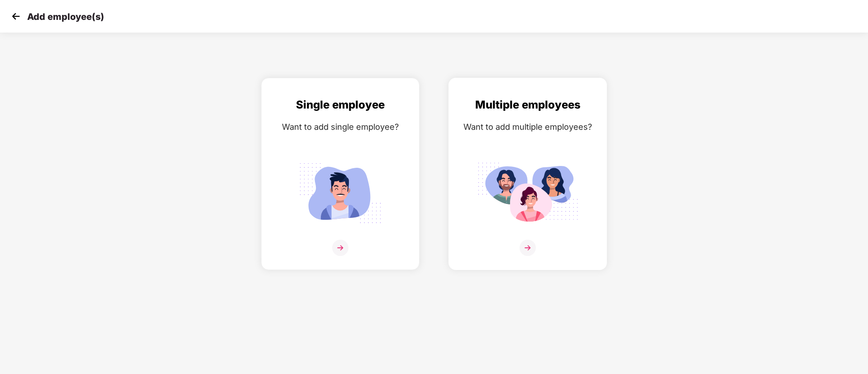 This screenshot has width=868, height=374. What do you see at coordinates (66, 17) in the screenshot?
I see `p: Add employee(s)` at bounding box center [66, 17].